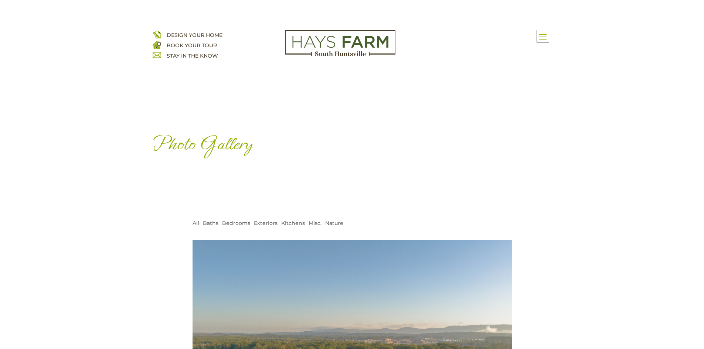 The width and height of the screenshot is (704, 349). Describe the element at coordinates (194, 35) in the screenshot. I see `a: DESIGN YOUR HOME` at that location.